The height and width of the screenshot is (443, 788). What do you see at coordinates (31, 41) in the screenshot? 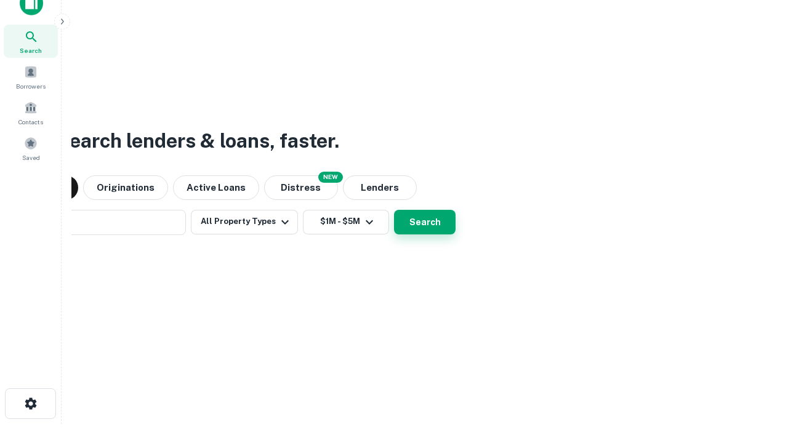
I see `div: Search` at bounding box center [31, 41].